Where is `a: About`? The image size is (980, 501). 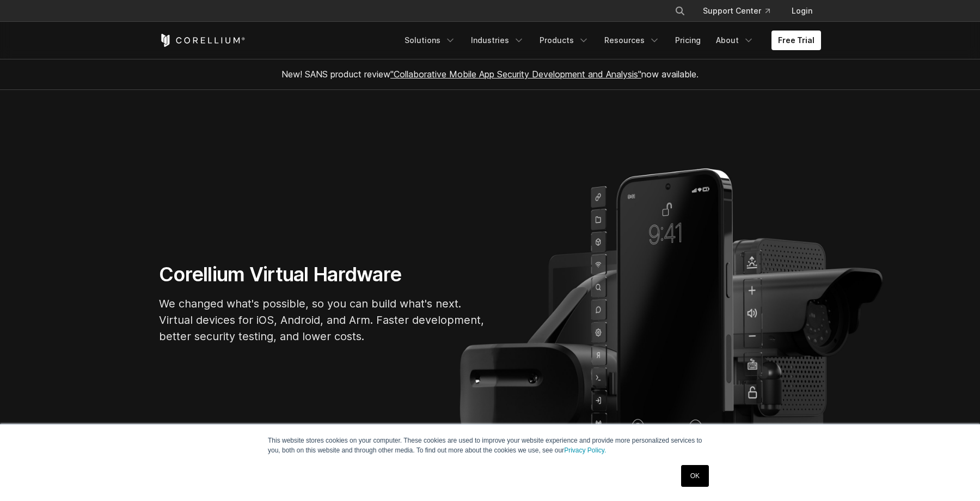 a: About is located at coordinates (735, 40).